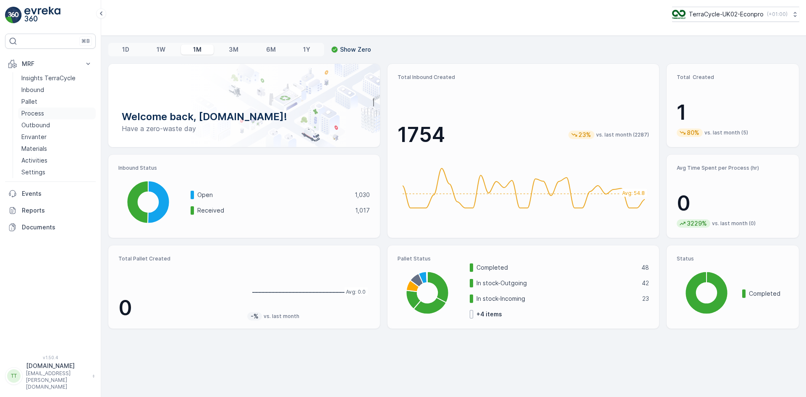  What do you see at coordinates (57, 160) in the screenshot?
I see `a: Activities` at bounding box center [57, 160].